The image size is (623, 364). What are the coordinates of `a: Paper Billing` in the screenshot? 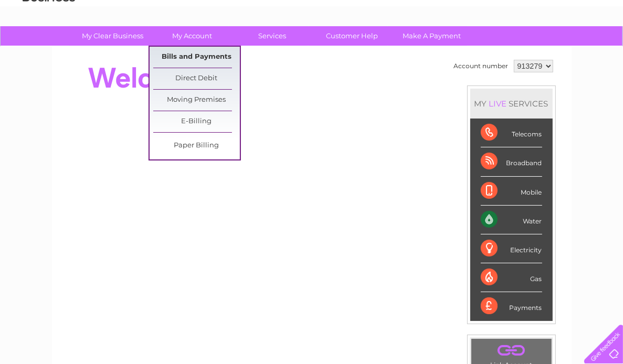 It's located at (197, 146).